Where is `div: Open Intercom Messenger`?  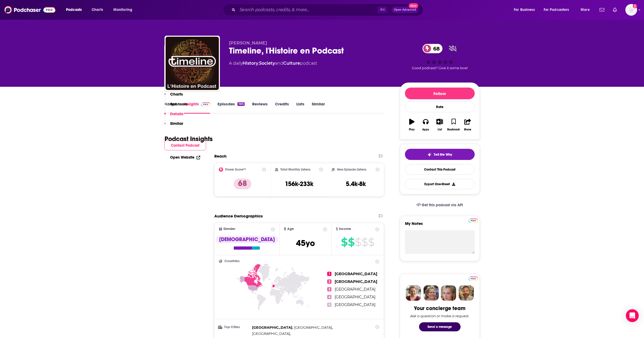
div: Open Intercom Messenger is located at coordinates (632, 315).